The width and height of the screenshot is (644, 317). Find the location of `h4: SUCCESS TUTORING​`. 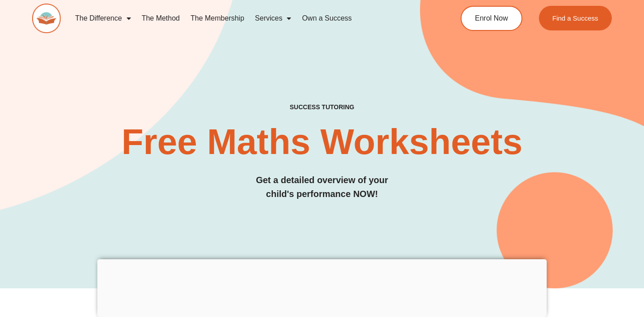

h4: SUCCESS TUTORING​ is located at coordinates (322, 107).